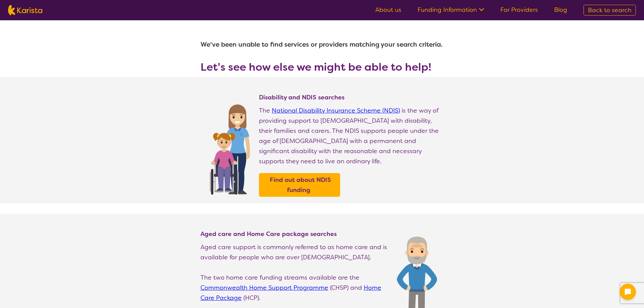 This screenshot has height=308, width=644. I want to click on a: Find out about NDIS funding, so click(299, 185).